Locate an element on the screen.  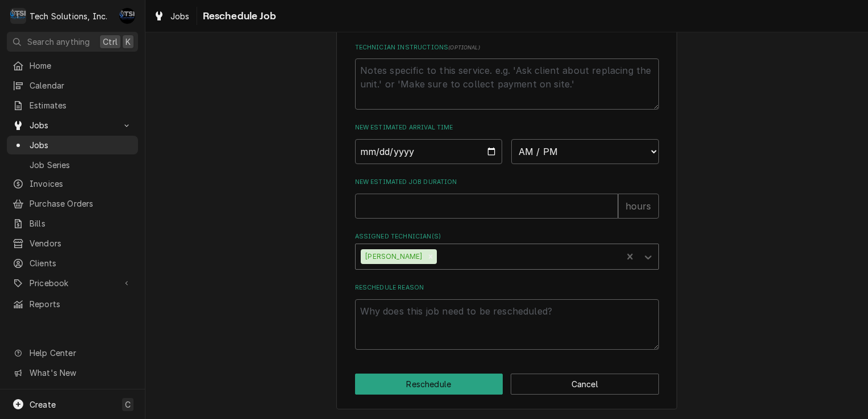
span: Pricebook is located at coordinates (72, 283).